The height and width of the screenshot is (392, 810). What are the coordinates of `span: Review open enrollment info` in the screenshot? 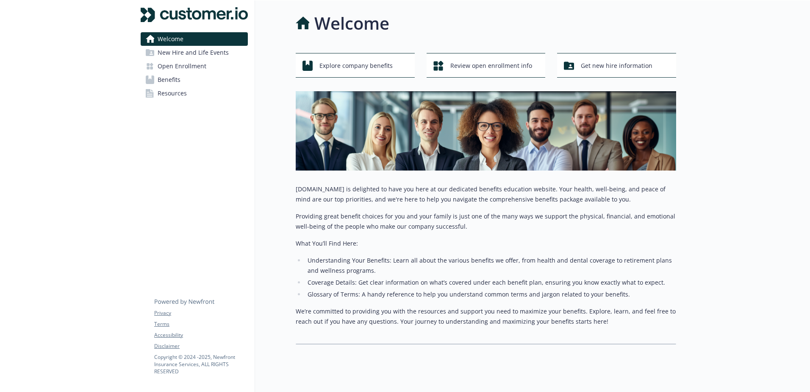 It's located at (491, 66).